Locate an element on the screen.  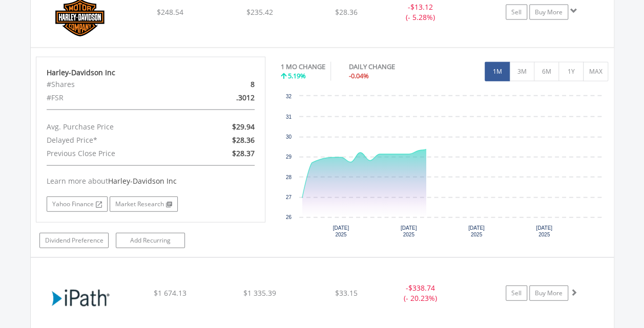
div: - (- 5.28%) is located at coordinates (421, 12).